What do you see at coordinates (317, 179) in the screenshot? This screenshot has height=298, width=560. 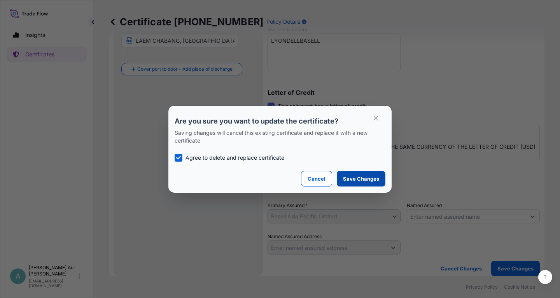 I see `p: Cancel` at bounding box center [317, 179].